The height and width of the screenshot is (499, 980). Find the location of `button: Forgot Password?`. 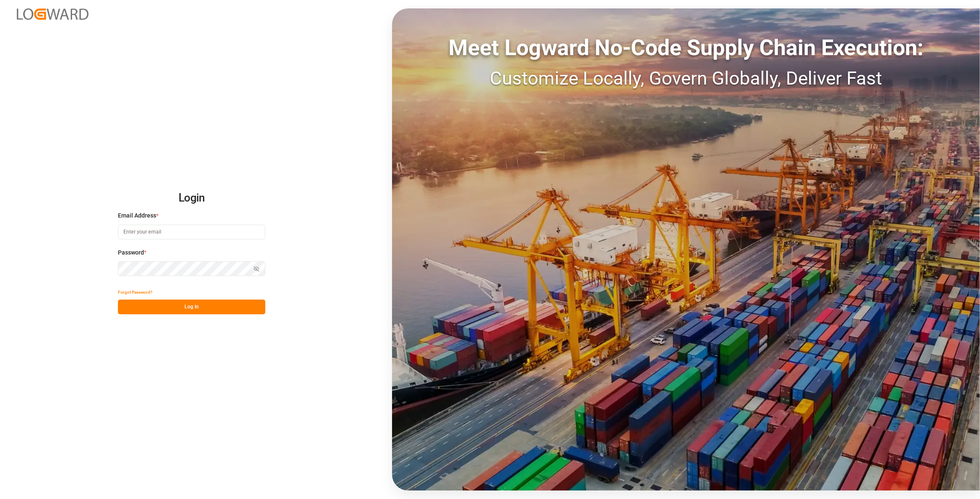

button: Forgot Password? is located at coordinates (136, 292).